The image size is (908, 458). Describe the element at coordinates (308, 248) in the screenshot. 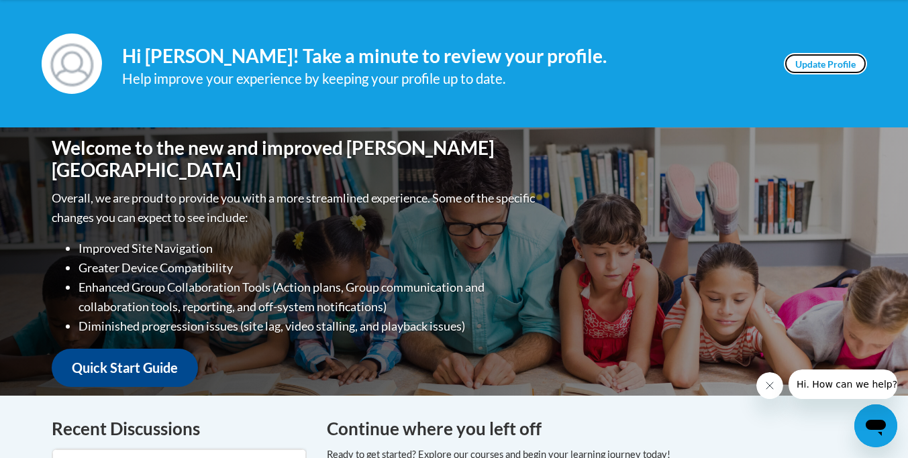

I see `li: Improved Site Navigation` at that location.